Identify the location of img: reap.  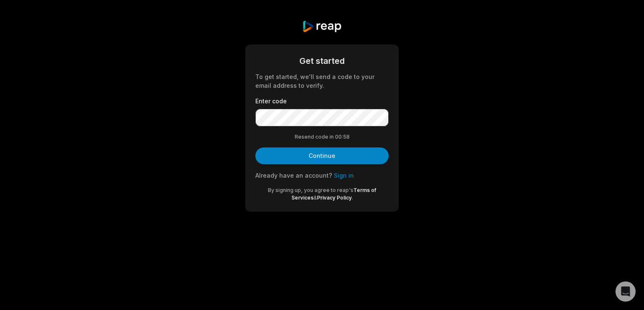
(322, 26).